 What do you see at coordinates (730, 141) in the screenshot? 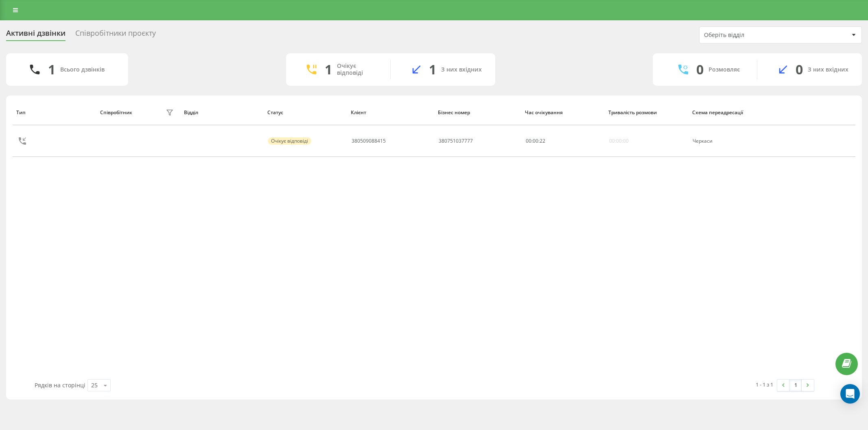
I see `div: Черкаси` at bounding box center [730, 141].